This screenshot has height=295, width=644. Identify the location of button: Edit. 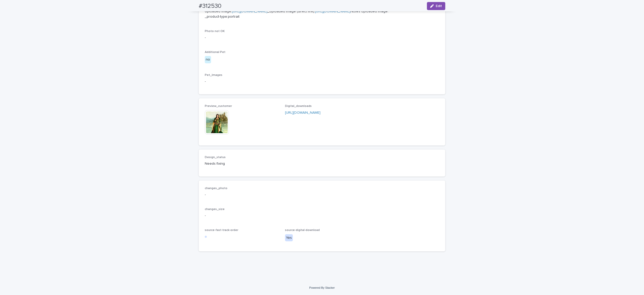
(436, 6).